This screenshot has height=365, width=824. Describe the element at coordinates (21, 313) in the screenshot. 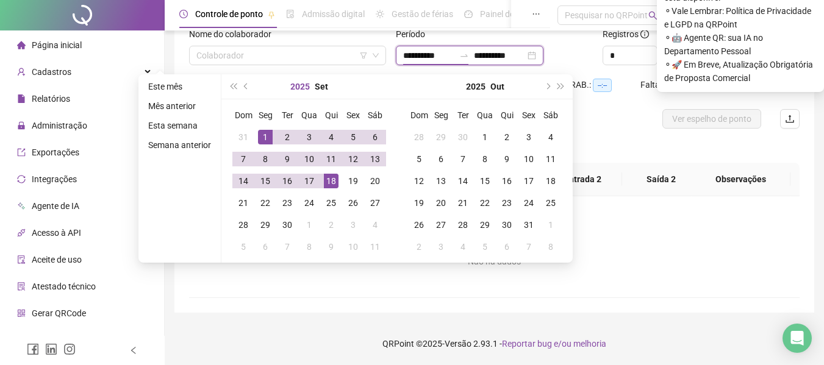

I see `span: qrcode` at that location.